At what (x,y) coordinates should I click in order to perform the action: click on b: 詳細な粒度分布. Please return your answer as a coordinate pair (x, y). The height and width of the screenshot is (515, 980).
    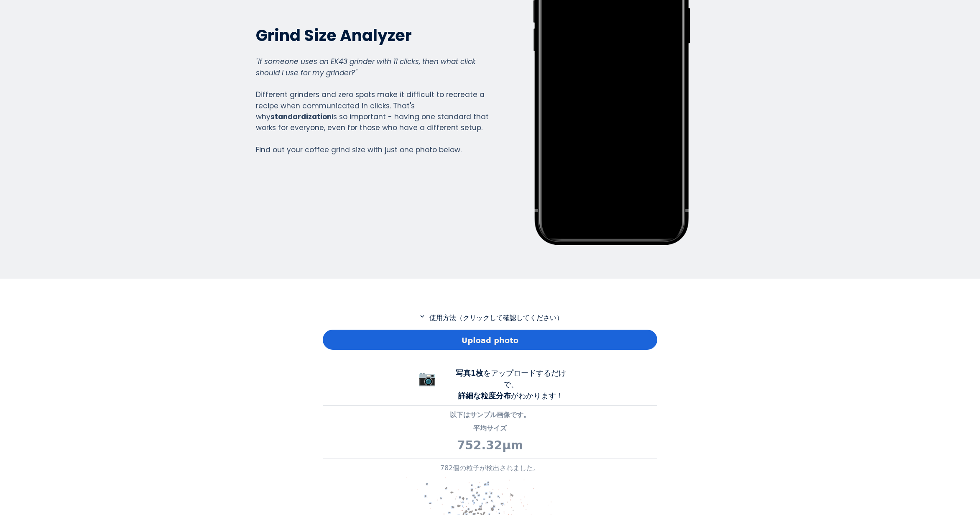
    Looking at the image, I should click on (485, 395).